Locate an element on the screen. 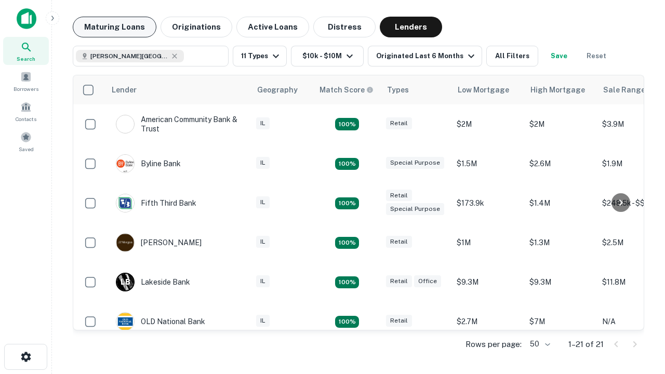 This screenshot has height=374, width=665. span: Borrowers is located at coordinates (26, 89).